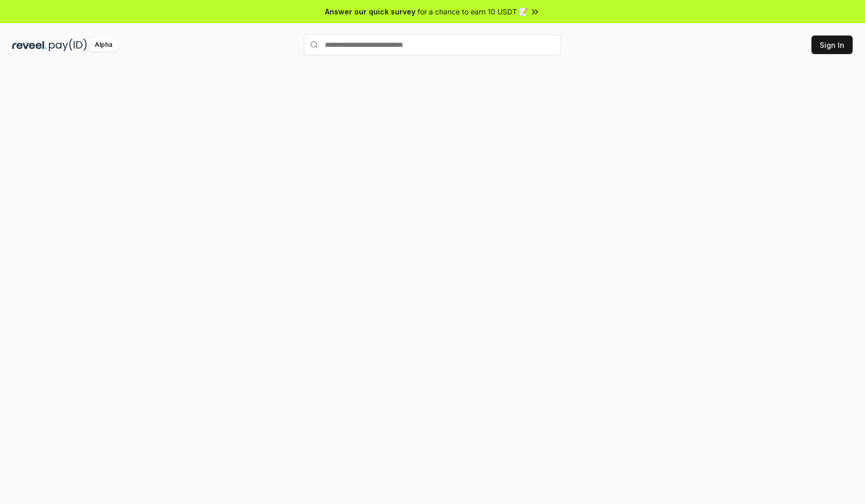  I want to click on img: reveel_dark, so click(29, 44).